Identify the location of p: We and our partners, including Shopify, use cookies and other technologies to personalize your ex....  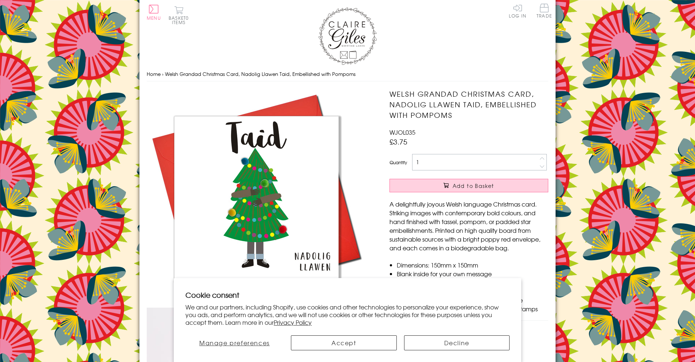
(348, 315).